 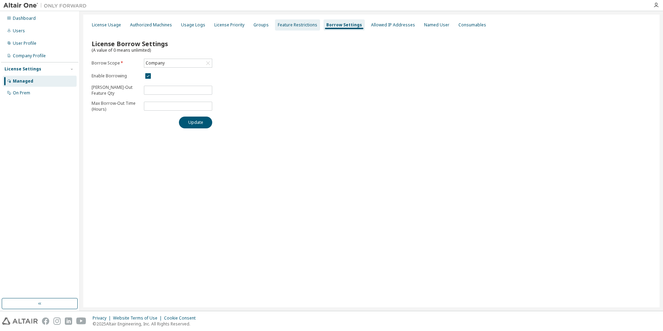 I want to click on img: altair_logo.svg, so click(x=20, y=321).